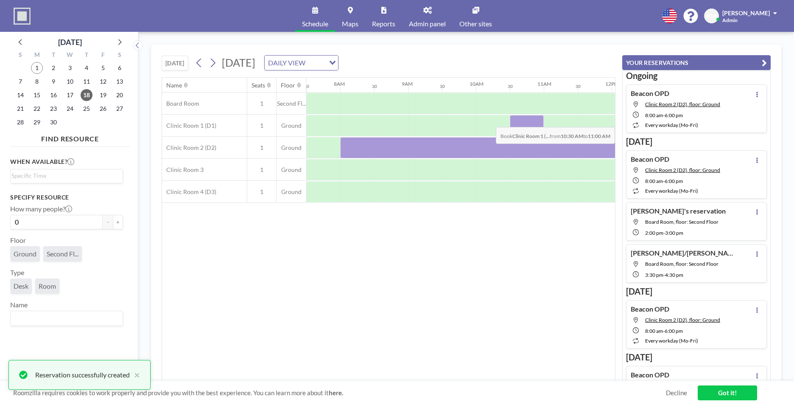 This screenshot has height=405, width=794. What do you see at coordinates (18, 240) in the screenshot?
I see `label: Floor` at bounding box center [18, 240].